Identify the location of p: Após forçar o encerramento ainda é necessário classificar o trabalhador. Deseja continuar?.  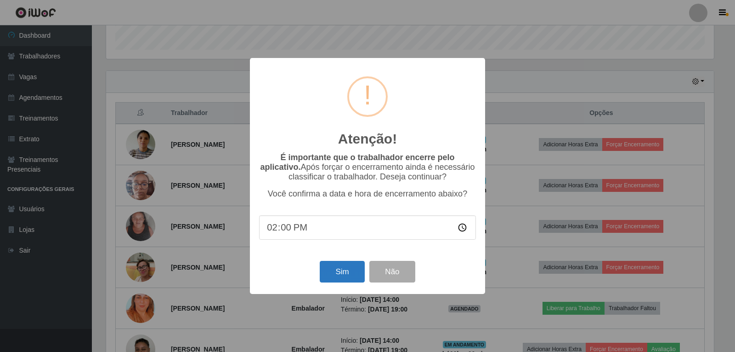
(368, 167).